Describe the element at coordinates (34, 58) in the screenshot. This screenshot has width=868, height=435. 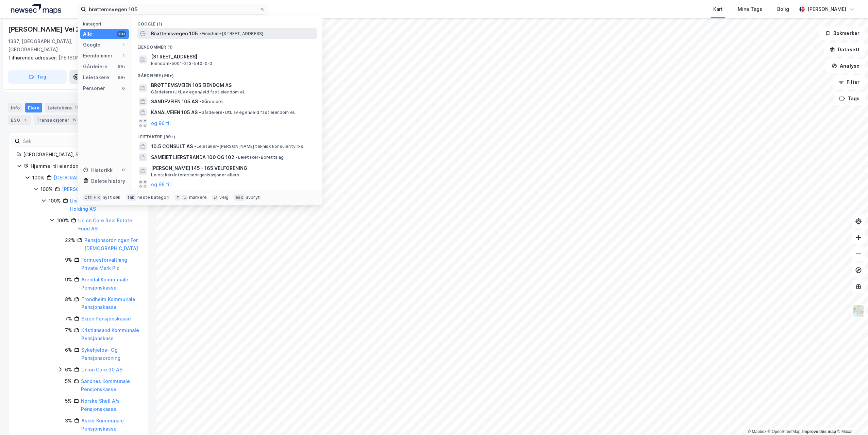
I see `span: Tilhørende adresser:` at that location.